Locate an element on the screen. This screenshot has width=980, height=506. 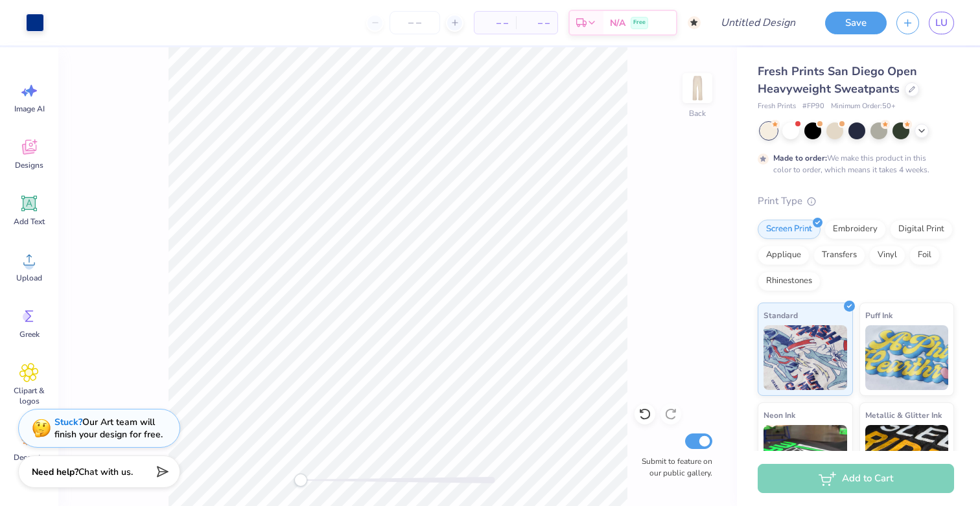
input: Untitled Design is located at coordinates (757, 23).